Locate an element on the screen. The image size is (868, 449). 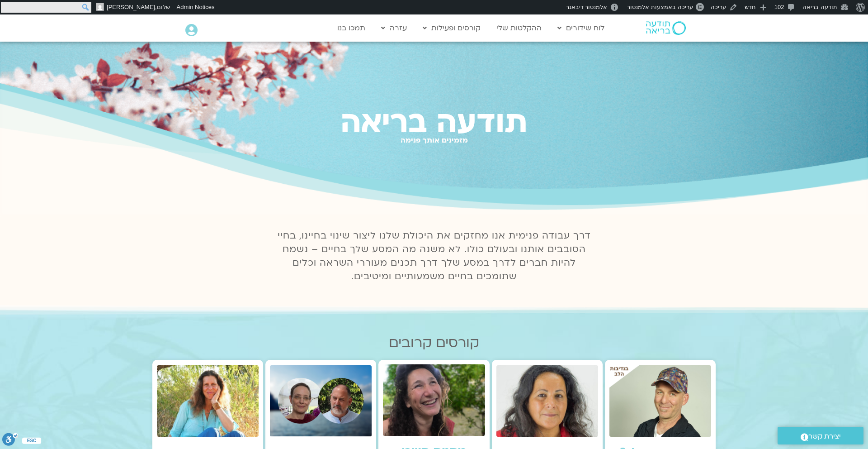
img: תודעה בריאה is located at coordinates (666, 28).